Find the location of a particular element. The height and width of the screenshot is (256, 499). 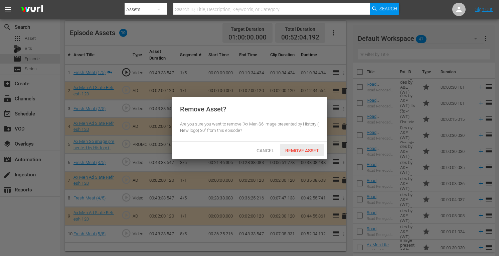

div: Are you sure you want to remove "Ax Men S6 image presented by History ( New logo) 30" from this e... is located at coordinates (250, 127).